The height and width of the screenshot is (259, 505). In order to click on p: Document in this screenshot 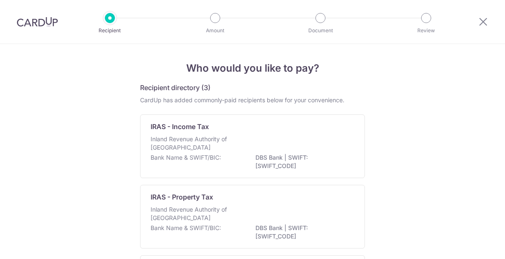, I will do `click(320, 31)`.